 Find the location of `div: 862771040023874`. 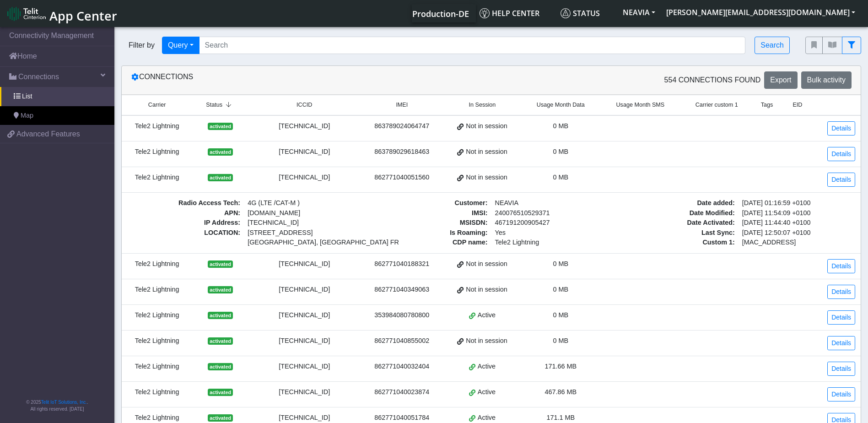

div: 862771040023874 is located at coordinates (402, 392).